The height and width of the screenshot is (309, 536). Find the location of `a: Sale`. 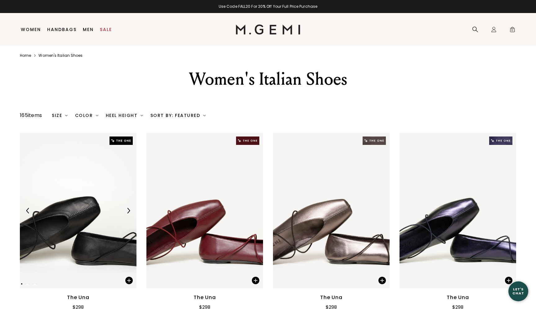

a: Sale is located at coordinates (106, 29).